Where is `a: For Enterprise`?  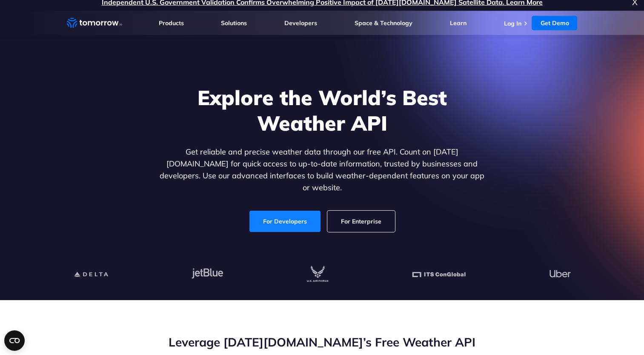
a: For Enterprise is located at coordinates (361, 221).